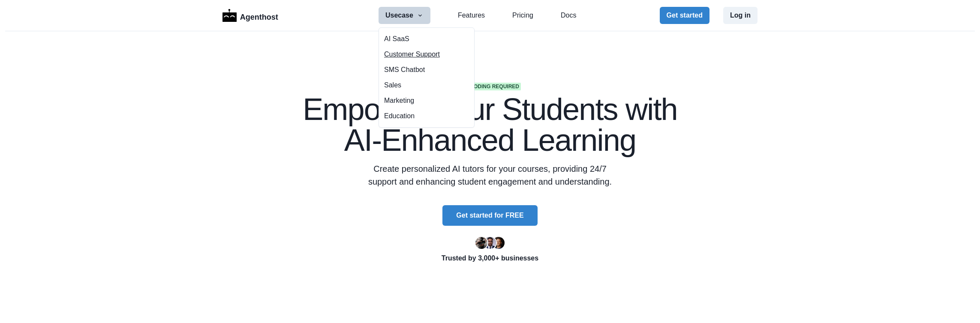 The image size is (980, 323). I want to click on a: AI SaaS, so click(426, 39).